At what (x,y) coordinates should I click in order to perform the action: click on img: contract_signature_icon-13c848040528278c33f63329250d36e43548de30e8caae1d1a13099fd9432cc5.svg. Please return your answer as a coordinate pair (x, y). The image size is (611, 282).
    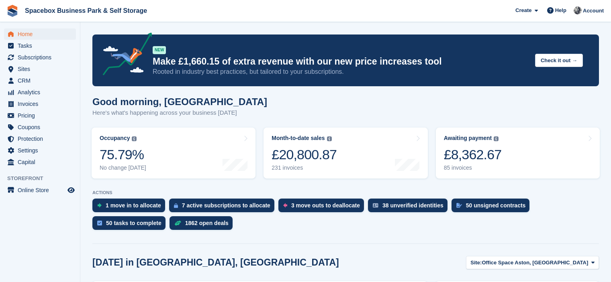
    Looking at the image, I should click on (459, 206).